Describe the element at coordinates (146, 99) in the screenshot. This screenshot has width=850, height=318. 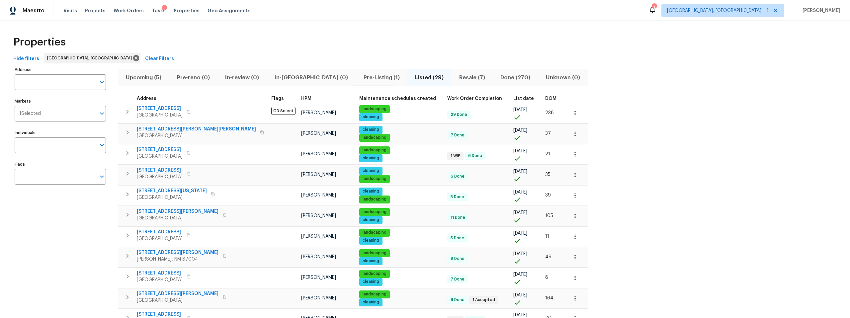
I see `span: Address` at that location.